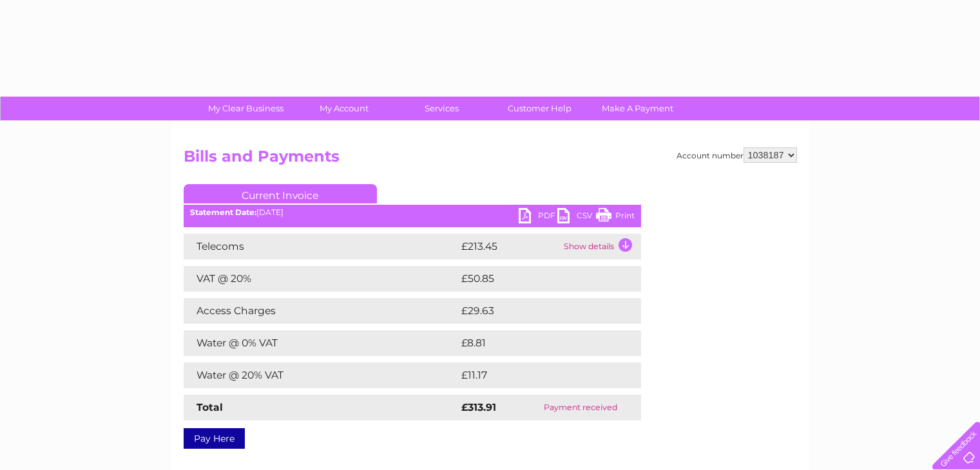  Describe the element at coordinates (638, 108) in the screenshot. I see `a: Make A Payment` at that location.